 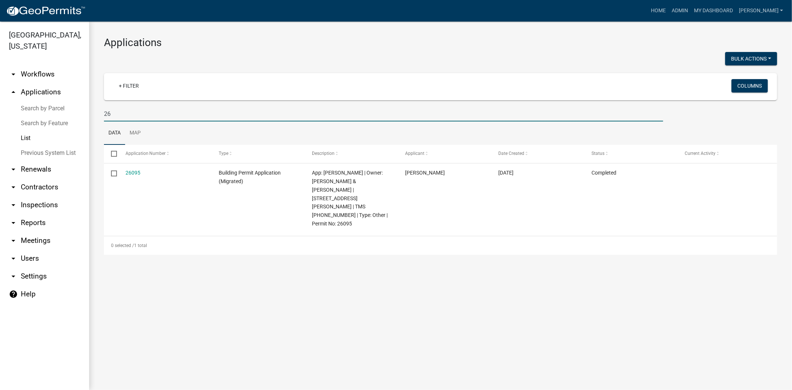 What do you see at coordinates (123, 245) in the screenshot?
I see `span: 0 selected /` at bounding box center [123, 245].